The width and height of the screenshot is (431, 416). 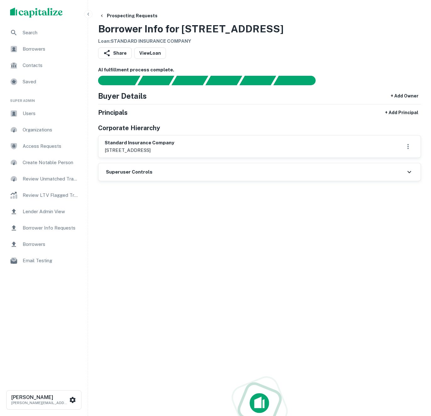 What do you see at coordinates (44, 98) in the screenshot?
I see `li: Super Admin` at bounding box center [44, 98].